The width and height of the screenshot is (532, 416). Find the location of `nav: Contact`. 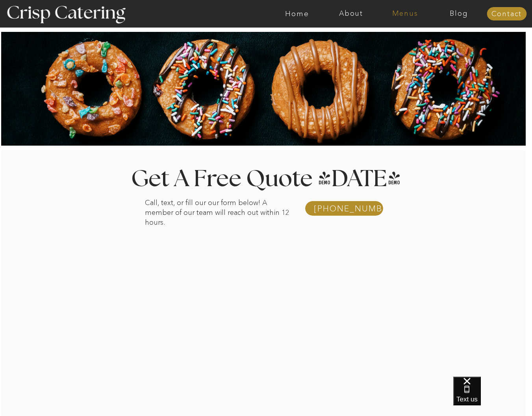

nav: Contact is located at coordinates (506, 14).